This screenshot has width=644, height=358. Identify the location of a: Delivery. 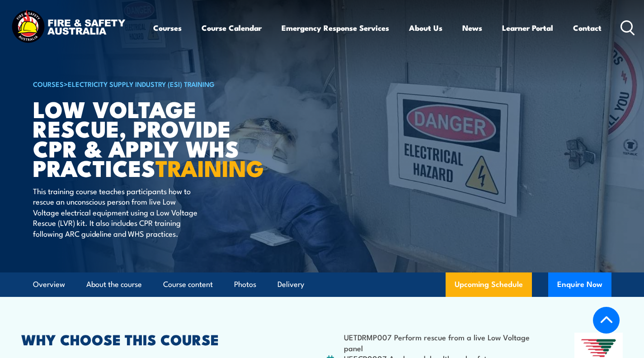
(291, 284).